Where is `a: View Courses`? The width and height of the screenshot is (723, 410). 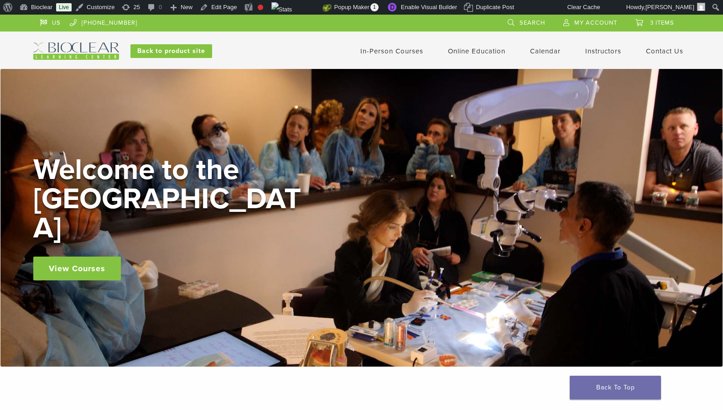 a: View Courses is located at coordinates (77, 268).